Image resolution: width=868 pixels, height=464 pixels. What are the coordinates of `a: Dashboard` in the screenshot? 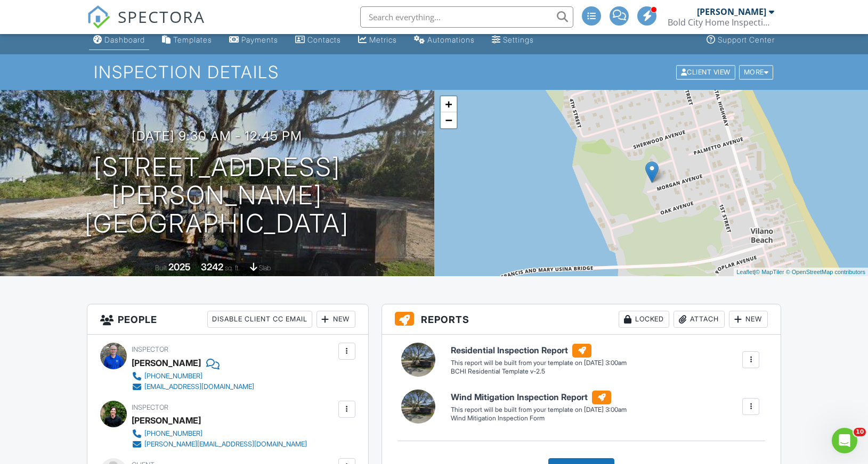 It's located at (119, 40).